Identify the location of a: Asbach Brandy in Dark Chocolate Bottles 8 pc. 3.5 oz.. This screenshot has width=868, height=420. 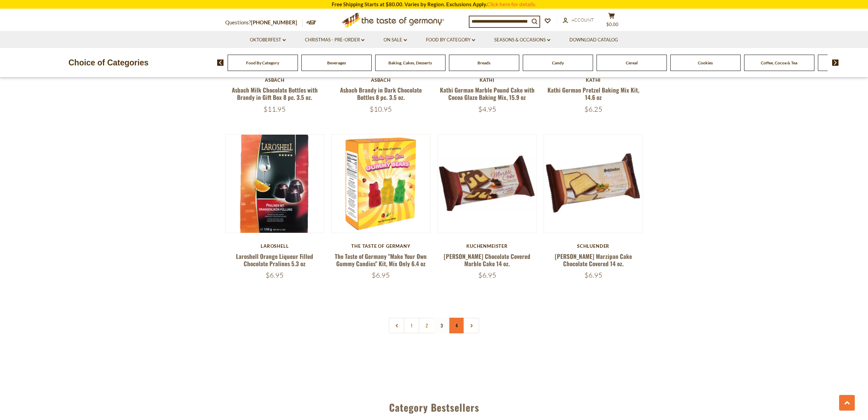
(380, 94).